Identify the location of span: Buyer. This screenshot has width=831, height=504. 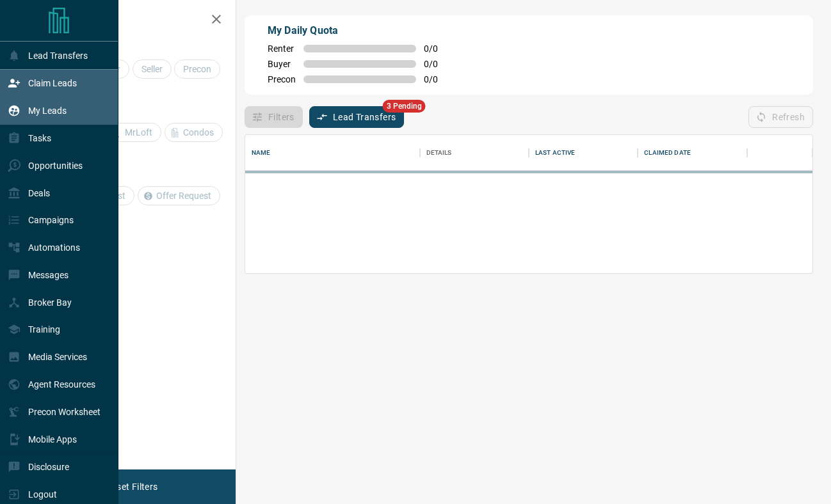
(282, 64).